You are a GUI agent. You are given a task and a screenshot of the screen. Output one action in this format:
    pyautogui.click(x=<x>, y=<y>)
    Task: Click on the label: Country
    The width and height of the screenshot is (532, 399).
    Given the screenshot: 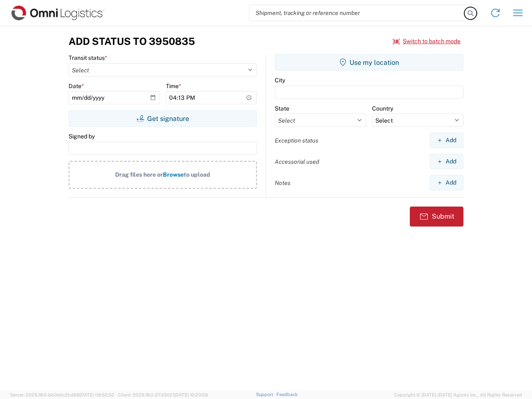 What is the action you would take?
    pyautogui.click(x=382, y=108)
    